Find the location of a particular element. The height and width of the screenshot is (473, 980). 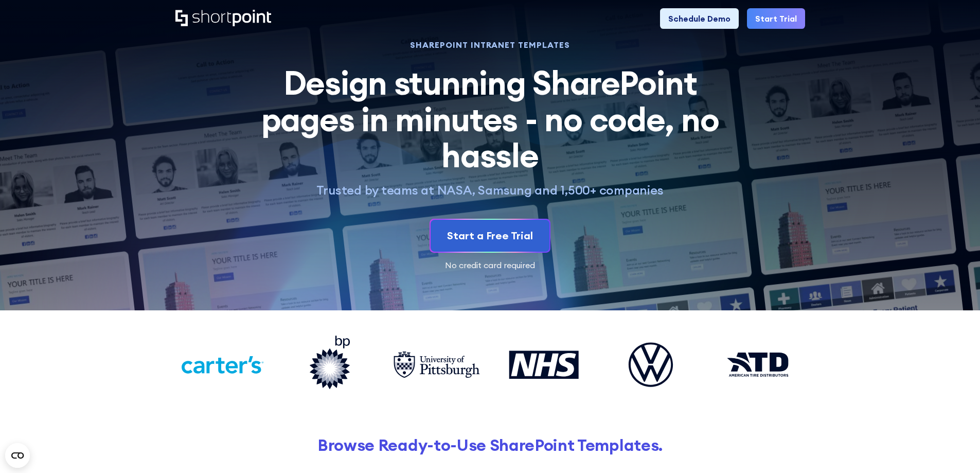

a: Start a Free Trial is located at coordinates (490, 235).